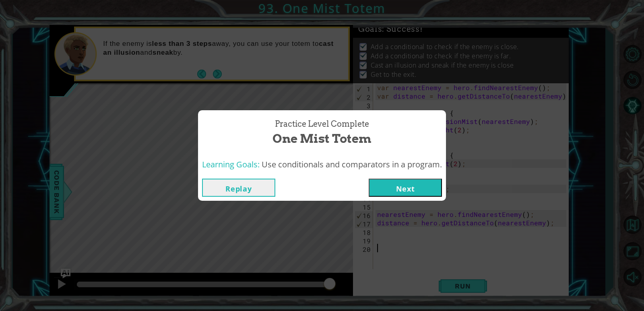 This screenshot has height=311, width=644. I want to click on button: Replay, so click(239, 187).